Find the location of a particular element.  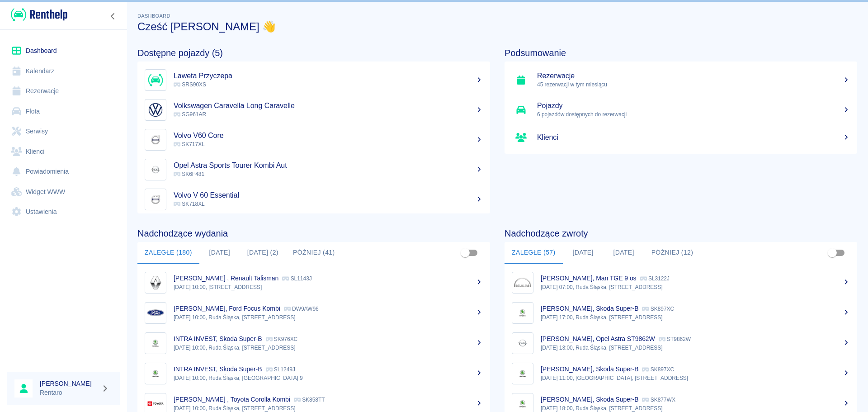

p: 45 rezerwacji w tym miesiącu is located at coordinates (694, 84).